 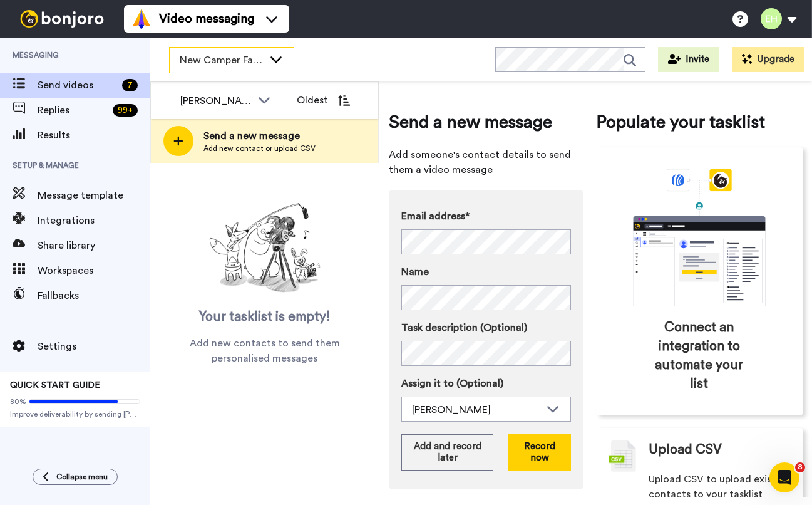 What do you see at coordinates (73, 110) in the screenshot?
I see `span: Replies` at bounding box center [73, 110].